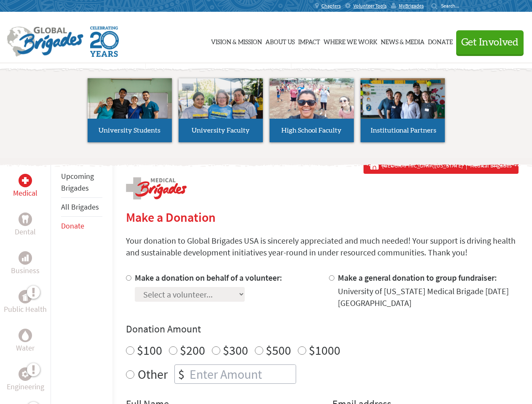 The image size is (532, 404). Describe the element at coordinates (25, 374) in the screenshot. I see `img: Engineering` at that location.